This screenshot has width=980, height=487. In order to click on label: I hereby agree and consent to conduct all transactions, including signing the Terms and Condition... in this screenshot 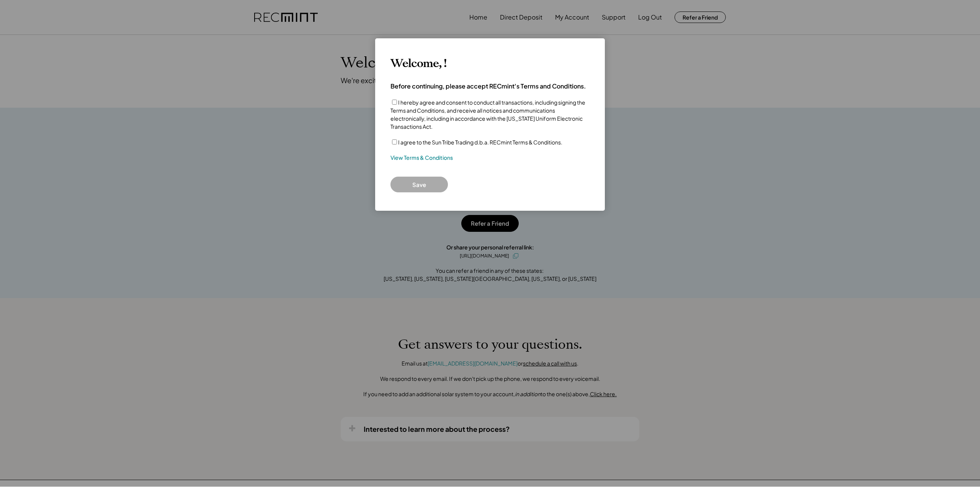, I will do `click(488, 114)`.